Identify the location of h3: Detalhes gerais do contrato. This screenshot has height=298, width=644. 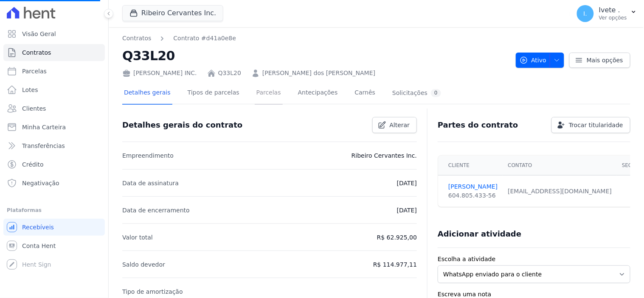
(182, 125).